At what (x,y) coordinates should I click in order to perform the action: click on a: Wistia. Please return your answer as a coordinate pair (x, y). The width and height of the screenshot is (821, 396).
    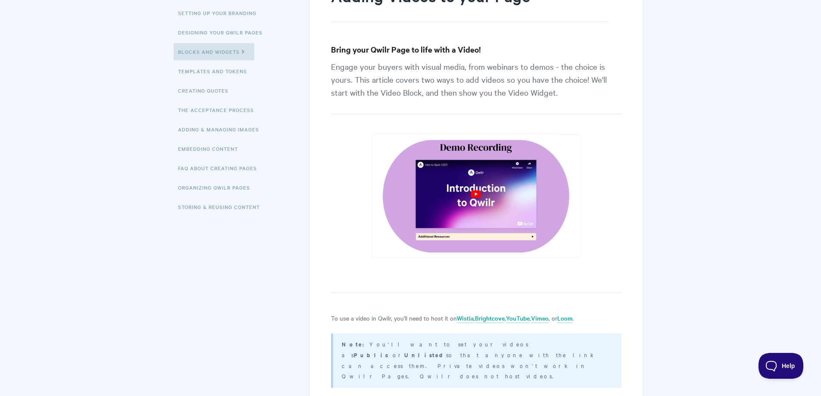
    Looking at the image, I should click on (465, 319).